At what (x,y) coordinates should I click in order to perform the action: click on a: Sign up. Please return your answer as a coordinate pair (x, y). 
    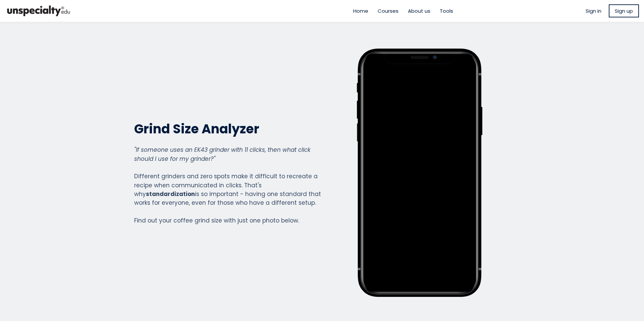
    Looking at the image, I should click on (624, 11).